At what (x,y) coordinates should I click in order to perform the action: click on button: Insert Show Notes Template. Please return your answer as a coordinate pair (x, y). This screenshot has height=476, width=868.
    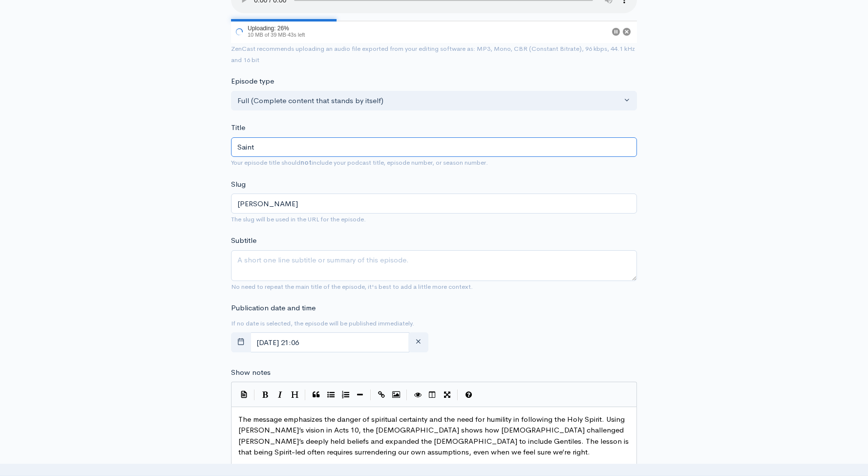
    Looking at the image, I should click on (244, 394).